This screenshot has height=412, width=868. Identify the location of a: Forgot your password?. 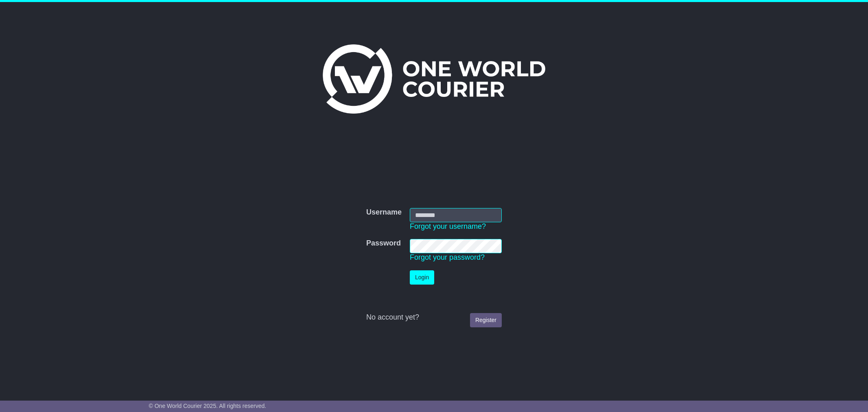
(448, 257).